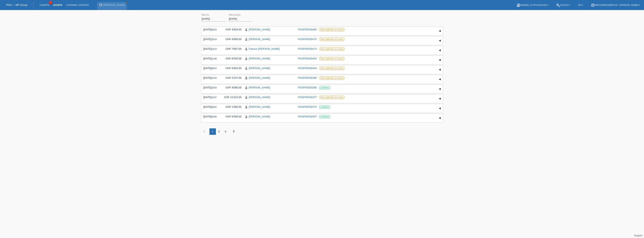 This screenshot has height=238, width=644. Describe the element at coordinates (214, 116) in the screenshot. I see `span: 04:50` at that location.